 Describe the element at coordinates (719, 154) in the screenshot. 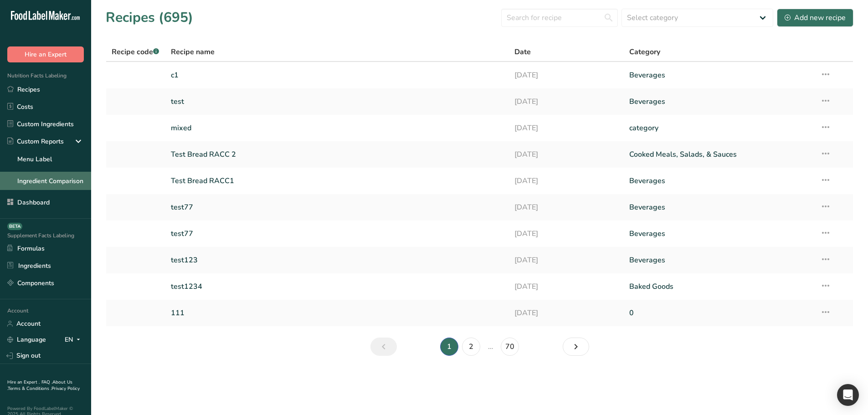

I see `a: Cooked Meals, Salads, & Sauces` at that location.